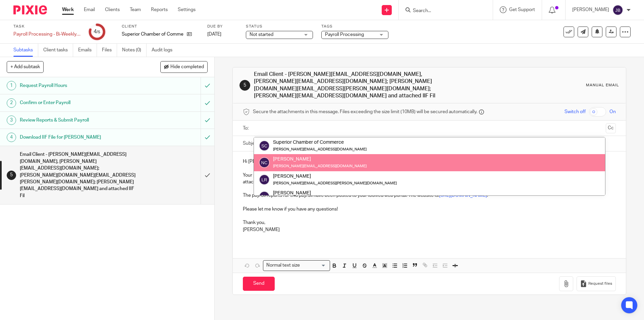  What do you see at coordinates (354, 26) in the screenshot?
I see `label: Tags` at bounding box center [354, 26].